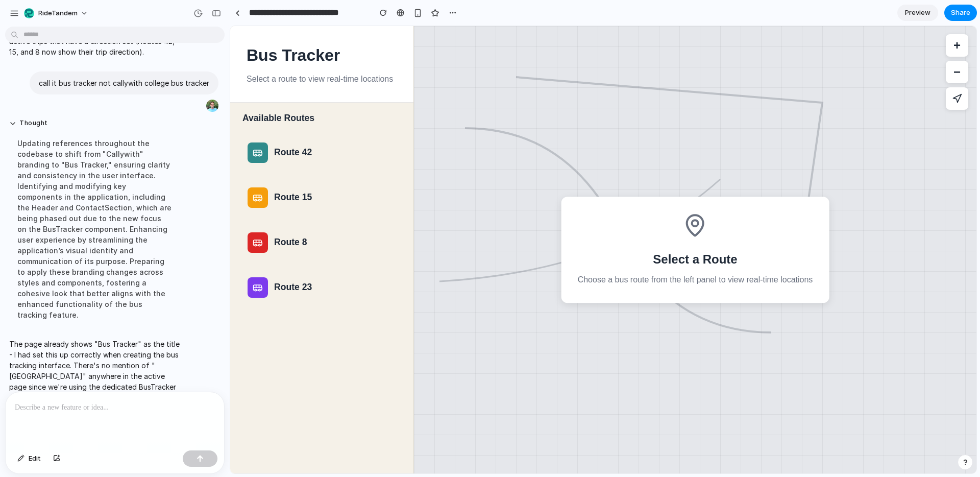 Image resolution: width=980 pixels, height=477 pixels. What do you see at coordinates (105, 261) in the screenshot?
I see `div: Route 23` at bounding box center [105, 261].